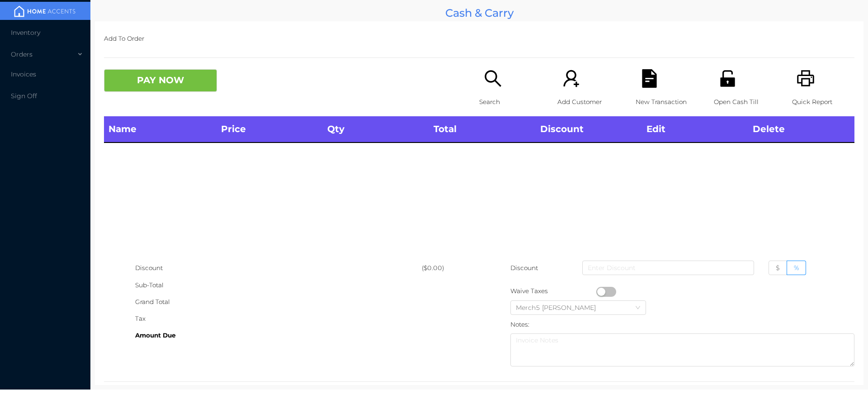 This screenshot has width=868, height=404. I want to click on p: New Transaction, so click(667, 102).